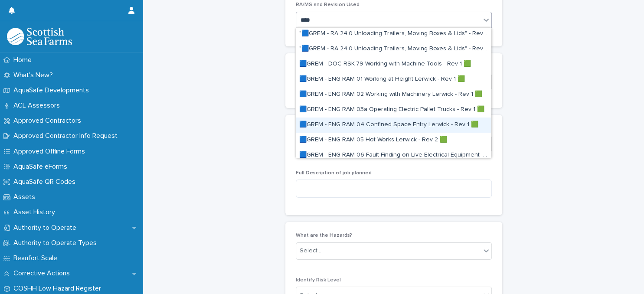  What do you see at coordinates (42, 166) in the screenshot?
I see `p: AquaSafe eForms` at bounding box center [42, 166].